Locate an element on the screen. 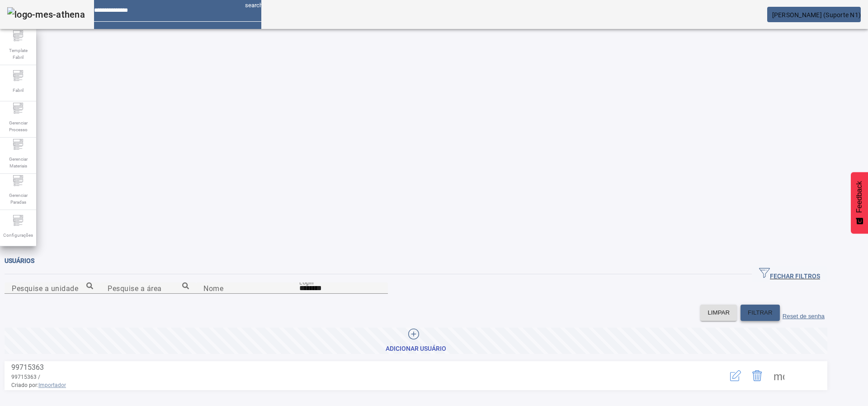  span: Importador is located at coordinates (52, 385).